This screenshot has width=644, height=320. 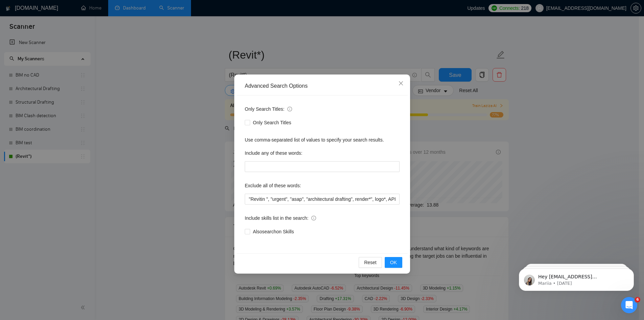 I want to click on div: Advanced Search Options, so click(x=322, y=86).